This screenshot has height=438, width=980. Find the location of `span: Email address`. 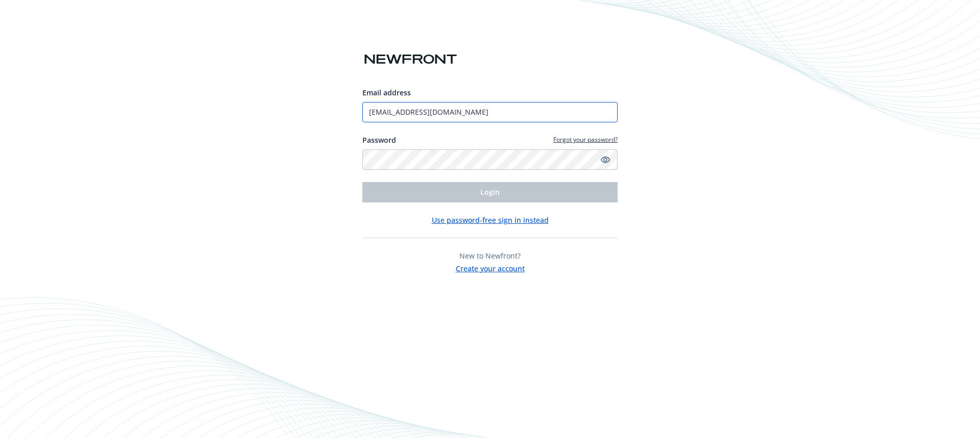

span: Email address is located at coordinates (387, 92).